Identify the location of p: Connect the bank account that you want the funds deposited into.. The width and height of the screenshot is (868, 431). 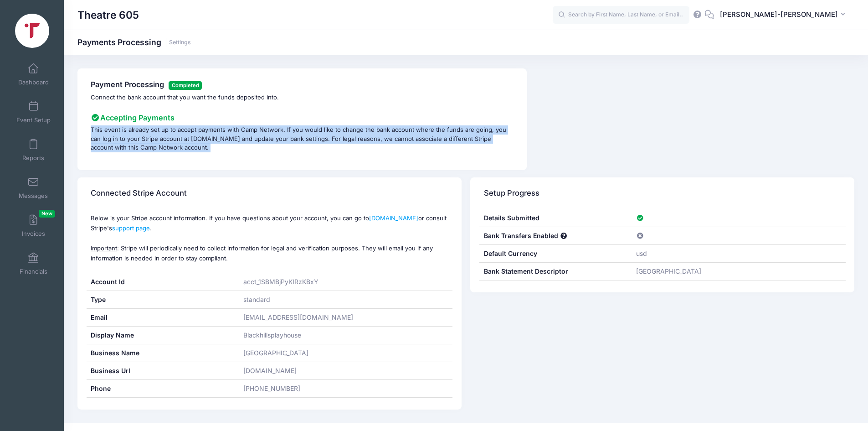
(302, 98).